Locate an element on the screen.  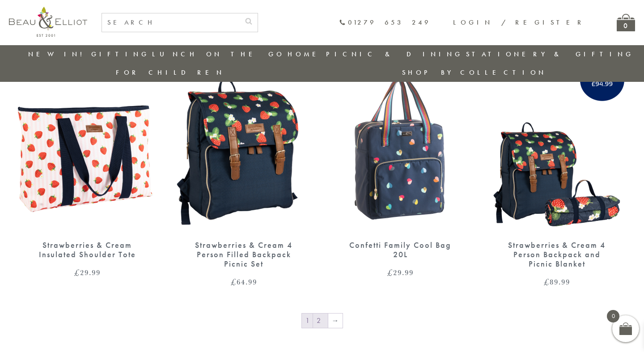
a: For Children is located at coordinates (170, 73).